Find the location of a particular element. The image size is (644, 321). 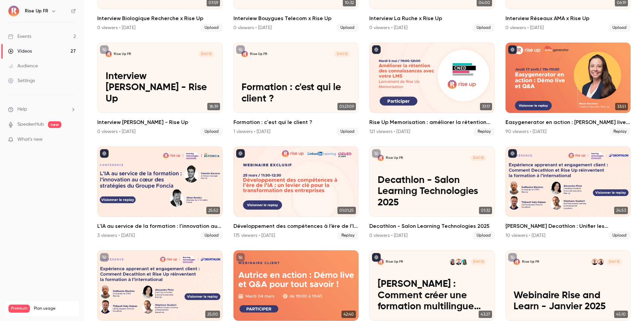

span: 25:52 is located at coordinates (213, 211).